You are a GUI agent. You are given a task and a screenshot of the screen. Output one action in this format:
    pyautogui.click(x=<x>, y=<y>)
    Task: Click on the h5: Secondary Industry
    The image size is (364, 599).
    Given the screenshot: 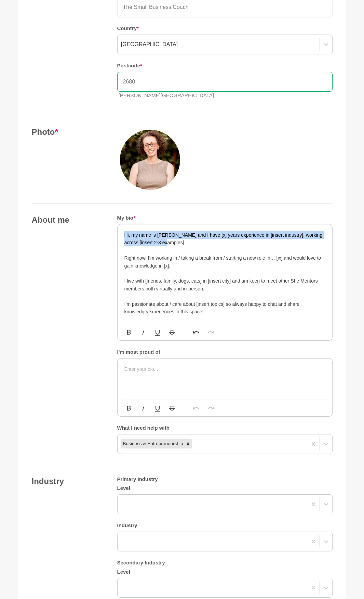 What is the action you would take?
    pyautogui.click(x=225, y=563)
    